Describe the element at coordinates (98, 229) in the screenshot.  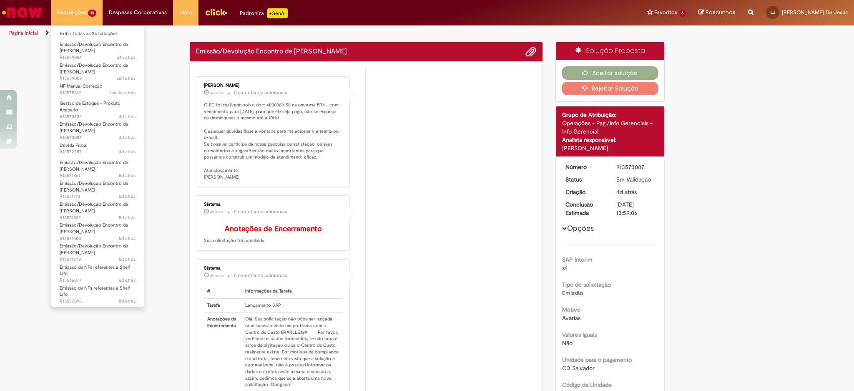
I see `a: Aberto R13571500 : Emissão/Devolução Encontro de Contas Fornecedor` at that location.